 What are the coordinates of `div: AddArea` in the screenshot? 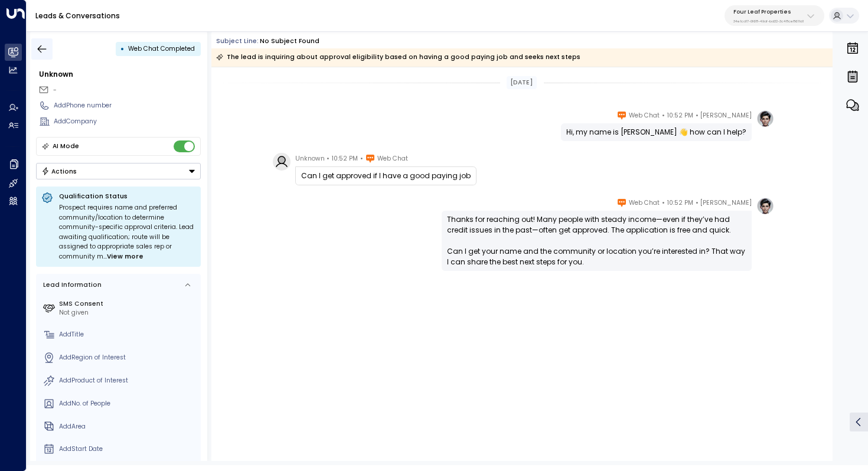 It's located at (128, 427).